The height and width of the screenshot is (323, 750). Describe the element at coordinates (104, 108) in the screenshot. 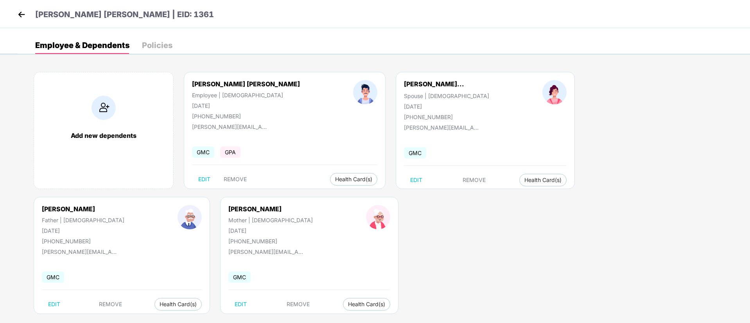

I see `img: addIcon` at that location.